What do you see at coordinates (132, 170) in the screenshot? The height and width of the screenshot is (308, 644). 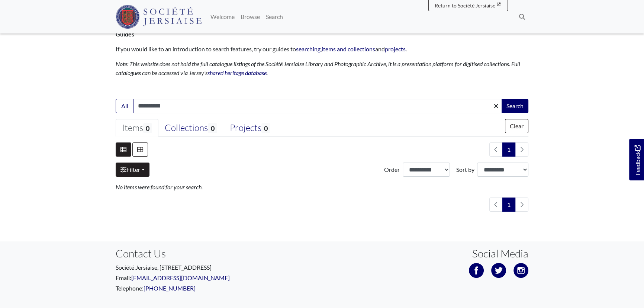 I see `a: Filter` at bounding box center [132, 170].